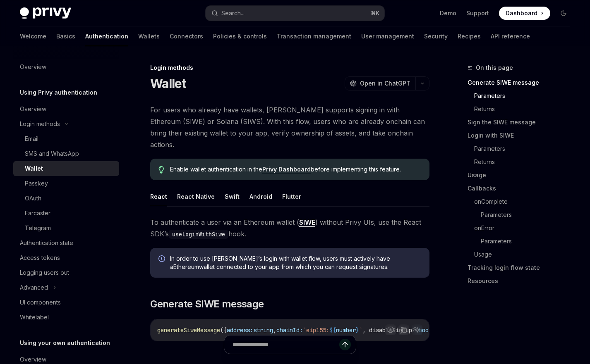 Image resolution: width=590 pixels, height=364 pixels. Describe the element at coordinates (195, 197) in the screenshot. I see `button: React Native` at that location.